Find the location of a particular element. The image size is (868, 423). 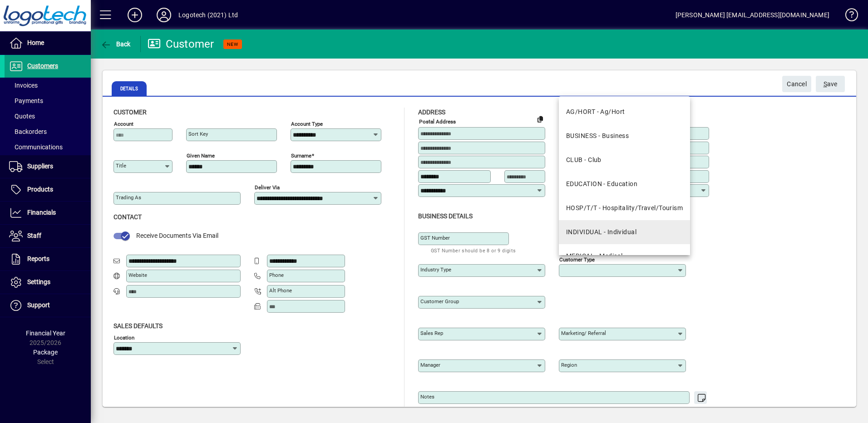

mat-label: Sort key is located at coordinates (198, 134).